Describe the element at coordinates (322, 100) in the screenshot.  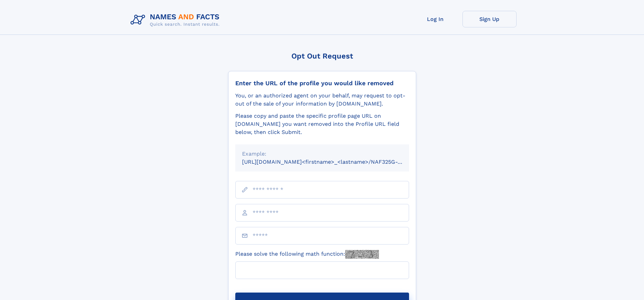
I see `div: You, or an authorized agent on your behalf, may request to opt-out of the sale of your informatio...` at that location.